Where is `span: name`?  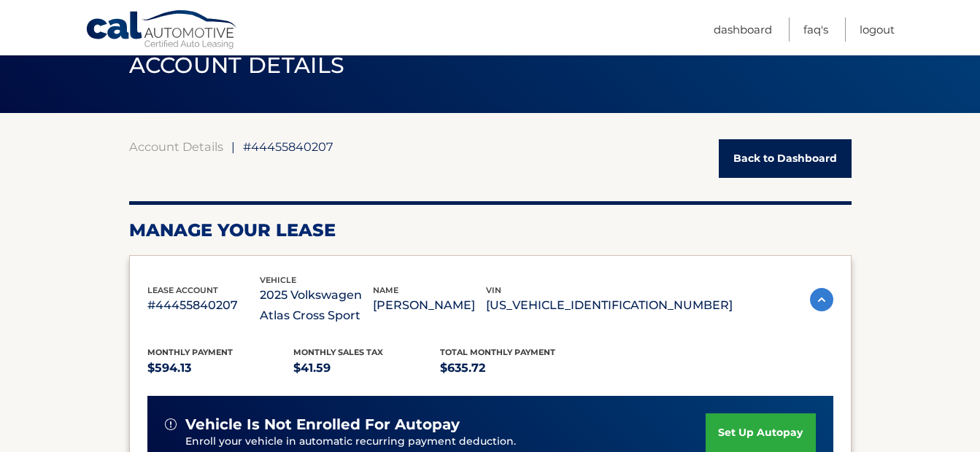 span: name is located at coordinates (385, 290).